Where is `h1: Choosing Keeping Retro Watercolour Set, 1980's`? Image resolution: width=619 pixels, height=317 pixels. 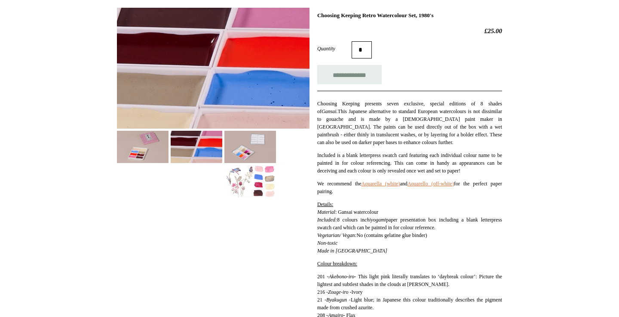
h1: Choosing Keeping Retro Watercolour Set, 1980's is located at coordinates (410, 15).